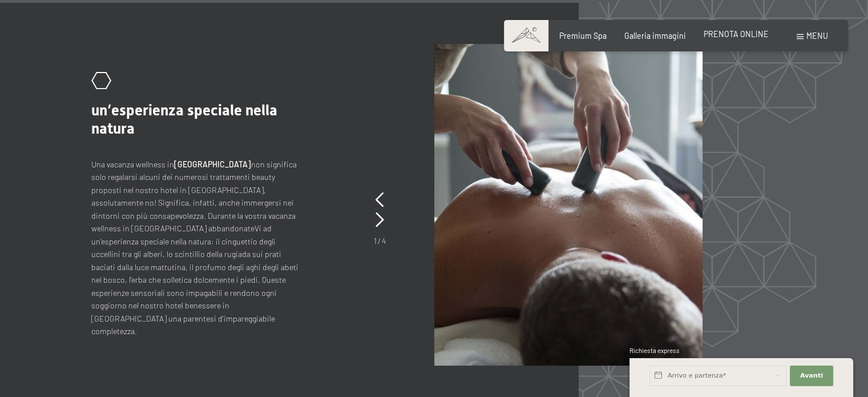 This screenshot has height=397, width=868. I want to click on span: Premium Spa, so click(583, 36).